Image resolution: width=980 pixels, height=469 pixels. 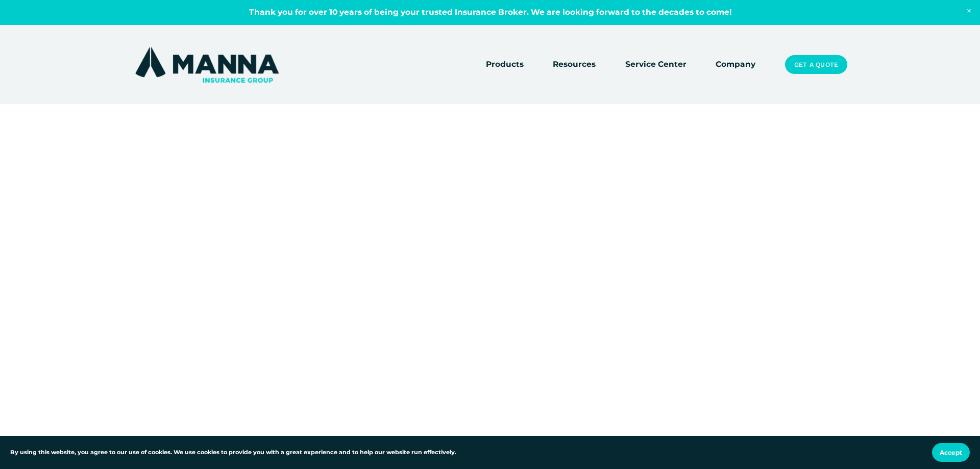 I want to click on a: Service Center, so click(x=656, y=65).